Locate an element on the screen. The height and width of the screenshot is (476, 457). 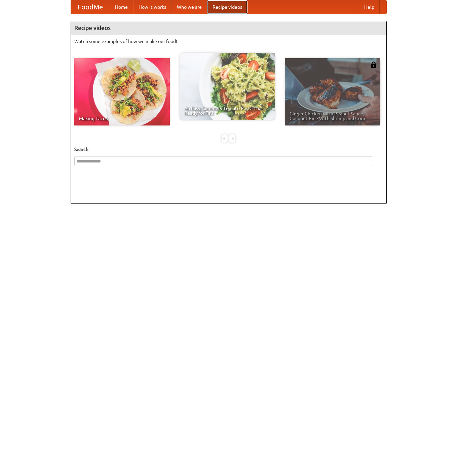
span: Making Tacos is located at coordinates (122, 118).